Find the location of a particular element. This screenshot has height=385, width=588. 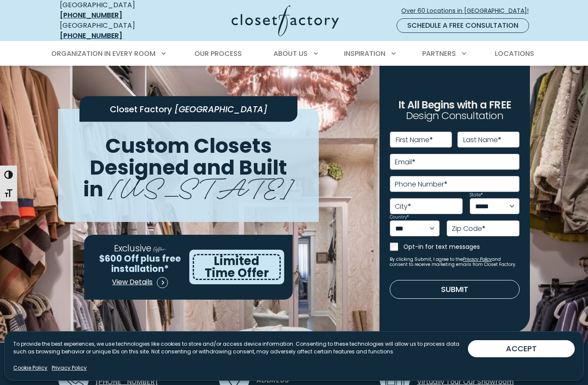

label: Email is located at coordinates (405, 162).